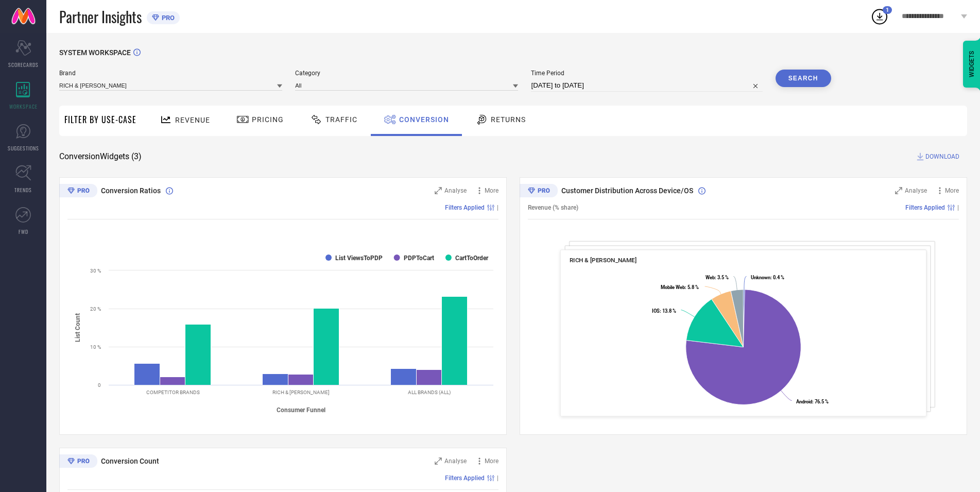 The image size is (980, 492). Describe the element at coordinates (359, 258) in the screenshot. I see `text: List ViewsToPDP` at that location.